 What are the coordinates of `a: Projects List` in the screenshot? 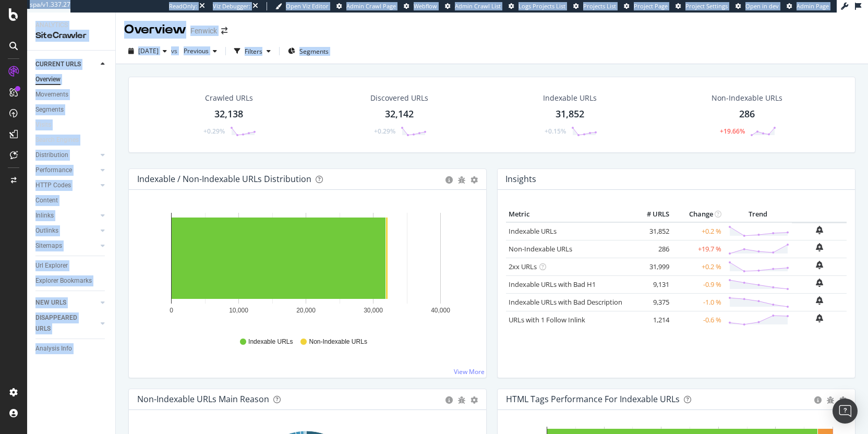 It's located at (595, 6).